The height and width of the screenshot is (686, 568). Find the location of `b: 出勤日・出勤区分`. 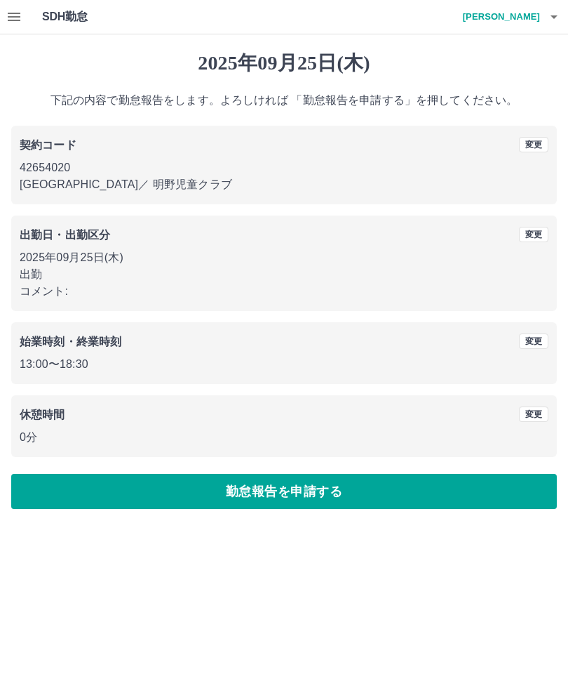

b: 出勤日・出勤区分 is located at coordinates (65, 234).